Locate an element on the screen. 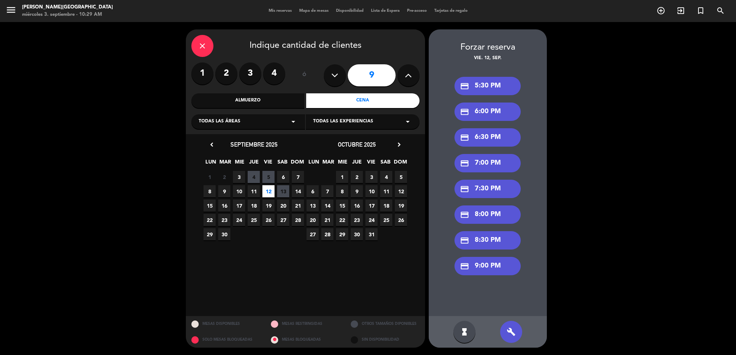 Image resolution: width=736 pixels, height=355 pixels. div: Forzar reserva is located at coordinates (487, 47).